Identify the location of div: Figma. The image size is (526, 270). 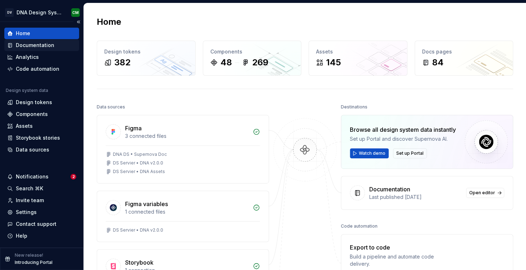
(133, 128).